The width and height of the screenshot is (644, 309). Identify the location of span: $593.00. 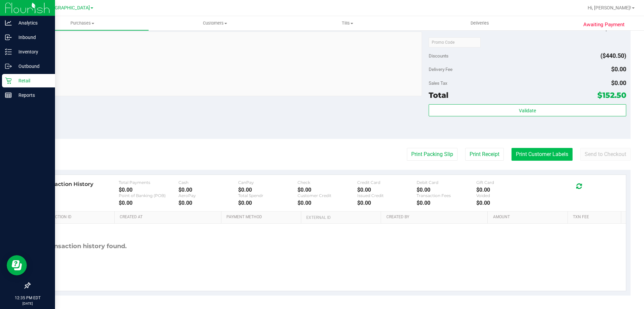
(616, 29).